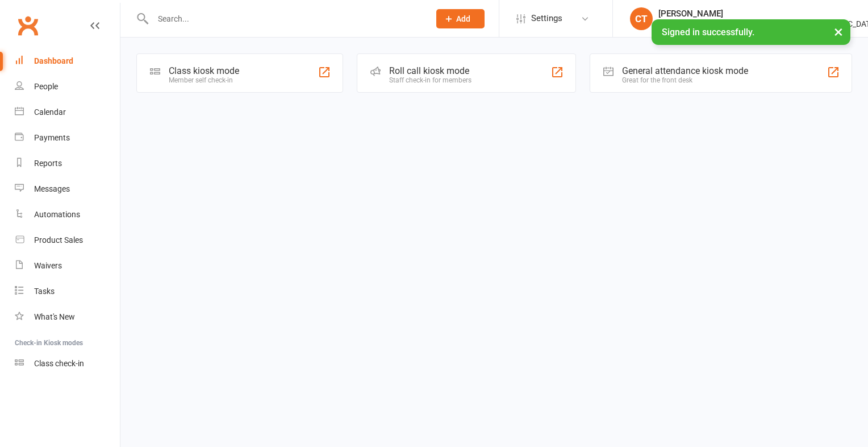 Image resolution: width=868 pixels, height=447 pixels. Describe the element at coordinates (708, 32) in the screenshot. I see `span: Signed in successfully.` at that location.